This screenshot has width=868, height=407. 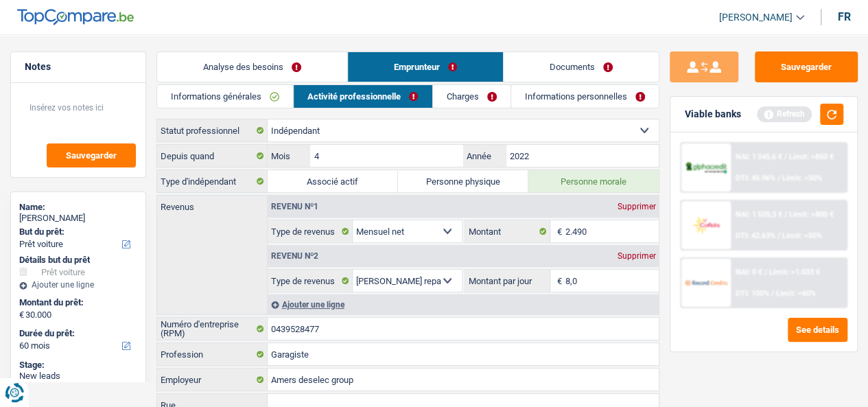 What do you see at coordinates (784, 114) in the screenshot?
I see `div: Refresh` at bounding box center [784, 114].